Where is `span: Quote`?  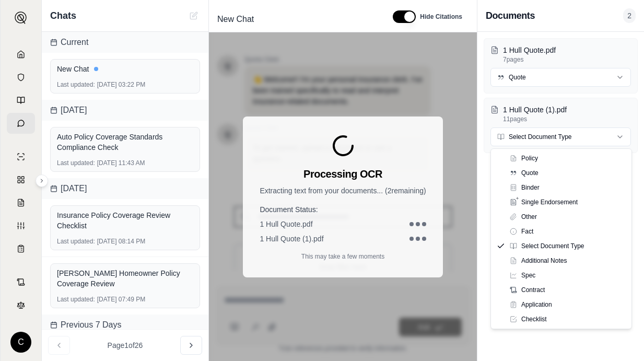 span: Quote is located at coordinates (530, 173).